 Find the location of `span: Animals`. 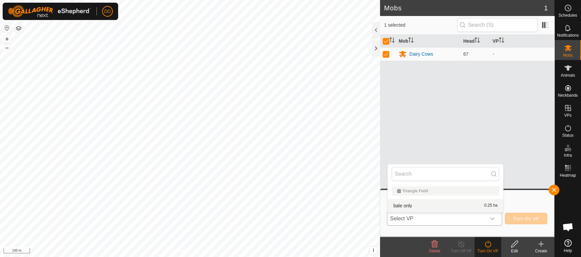

span: Animals is located at coordinates (568, 75).